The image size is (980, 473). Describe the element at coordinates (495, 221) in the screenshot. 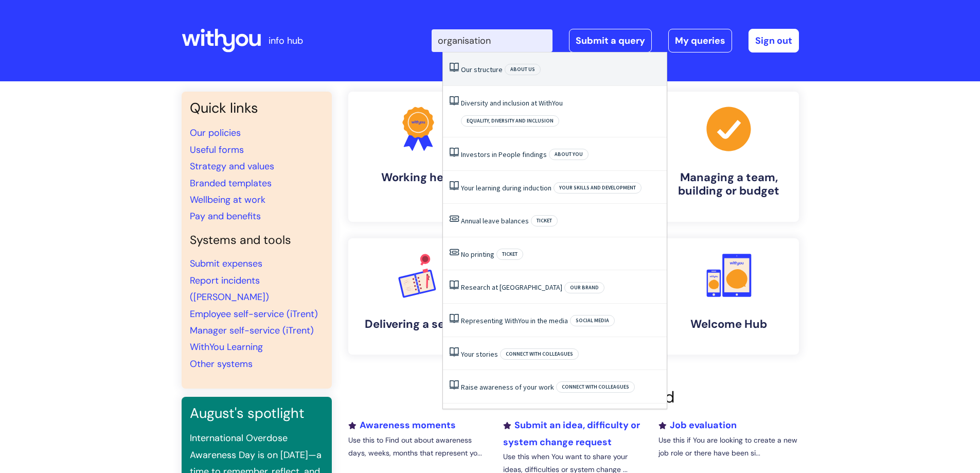

I see `a: Annual leave balances` at that location.